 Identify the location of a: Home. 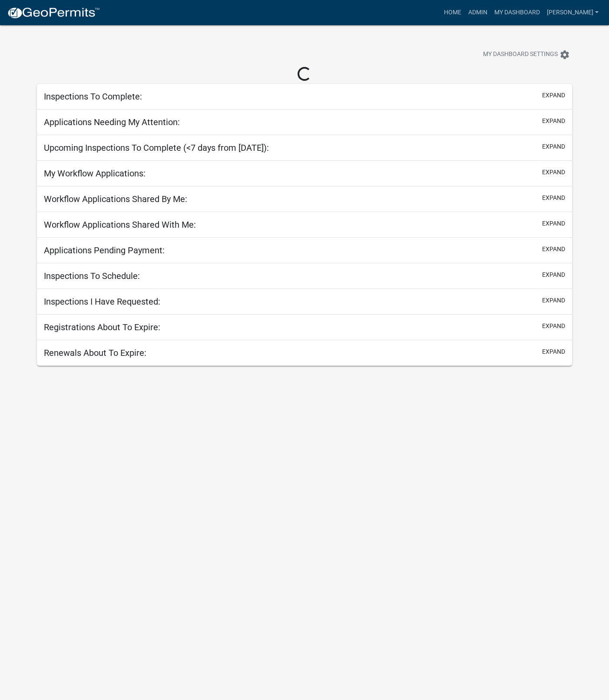
(452, 13).